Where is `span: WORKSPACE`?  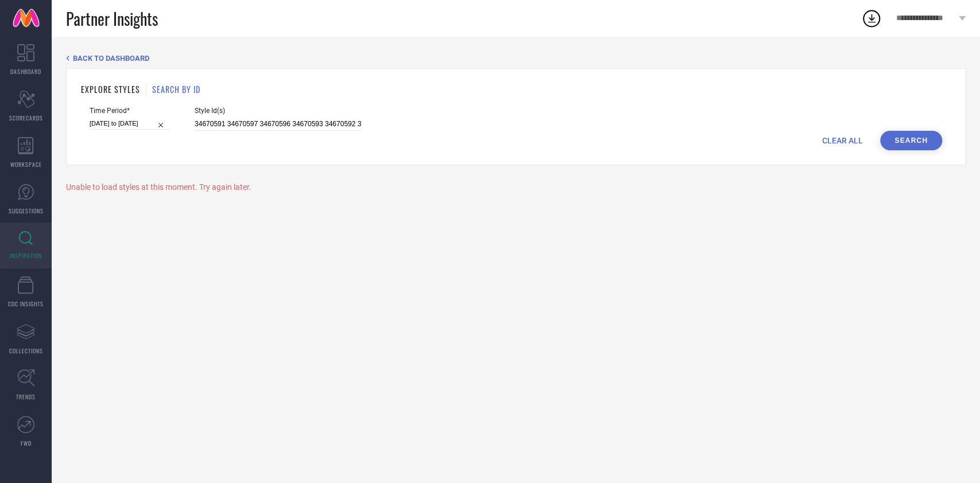
span: WORKSPACE is located at coordinates (26, 164).